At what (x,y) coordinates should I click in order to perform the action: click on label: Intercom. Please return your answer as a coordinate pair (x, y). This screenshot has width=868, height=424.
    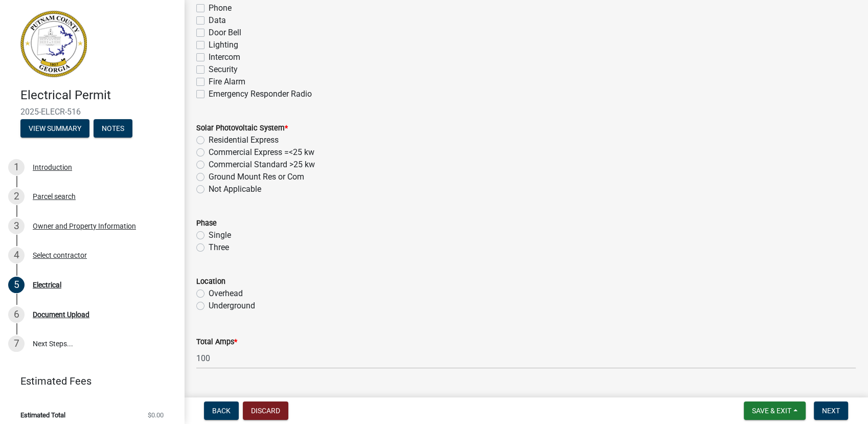
    Looking at the image, I should click on (224, 57).